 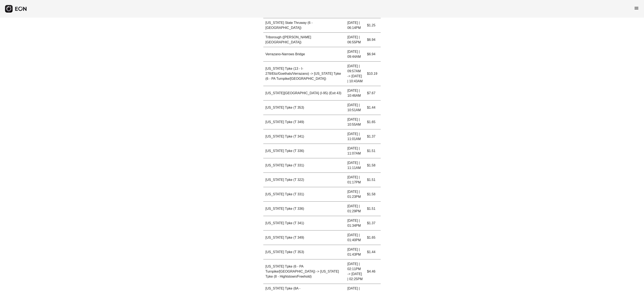 What do you see at coordinates (373, 73) in the screenshot?
I see `td: $10.19` at bounding box center [373, 73].